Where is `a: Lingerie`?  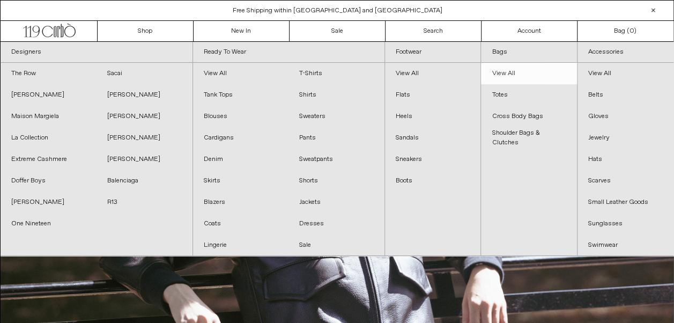
a: Lingerie is located at coordinates (241, 245).